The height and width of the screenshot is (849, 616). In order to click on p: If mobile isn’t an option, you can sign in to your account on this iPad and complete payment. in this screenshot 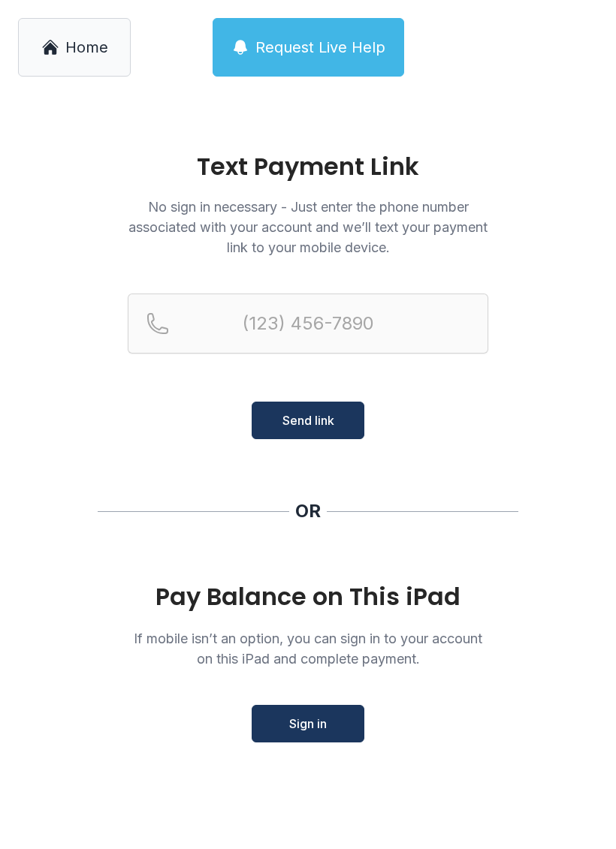, I will do `click(308, 649)`.